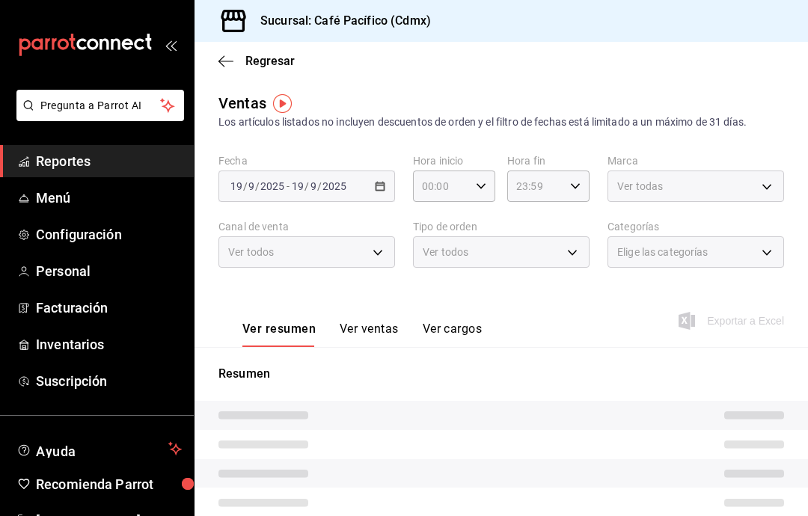 The image size is (808, 516). What do you see at coordinates (369, 334) in the screenshot?
I see `button: Ver ventas` at bounding box center [369, 334].